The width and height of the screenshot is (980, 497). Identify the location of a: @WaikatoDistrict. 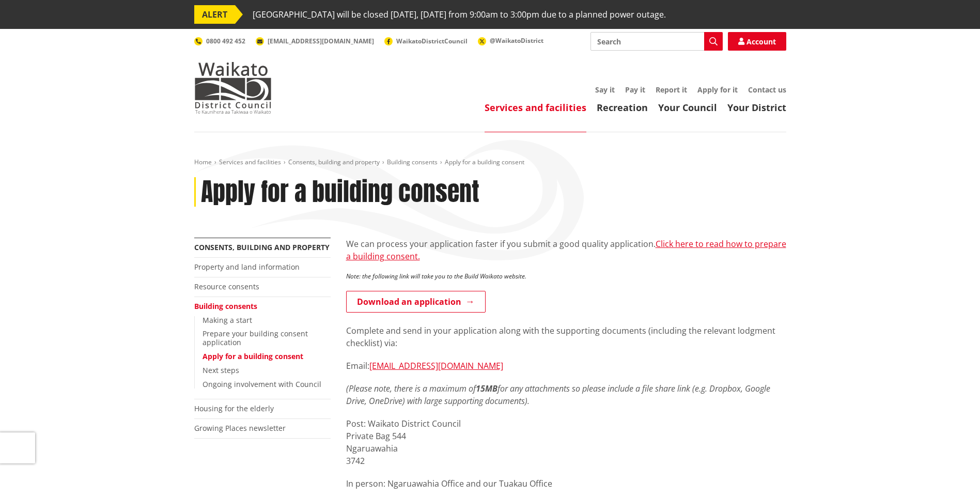
(511, 40).